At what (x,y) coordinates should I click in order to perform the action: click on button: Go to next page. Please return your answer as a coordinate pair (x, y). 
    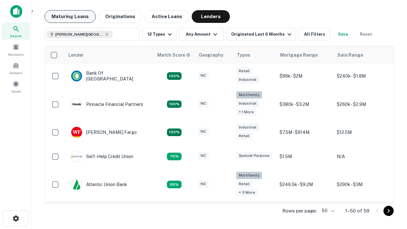
    Looking at the image, I should click on (389, 211).